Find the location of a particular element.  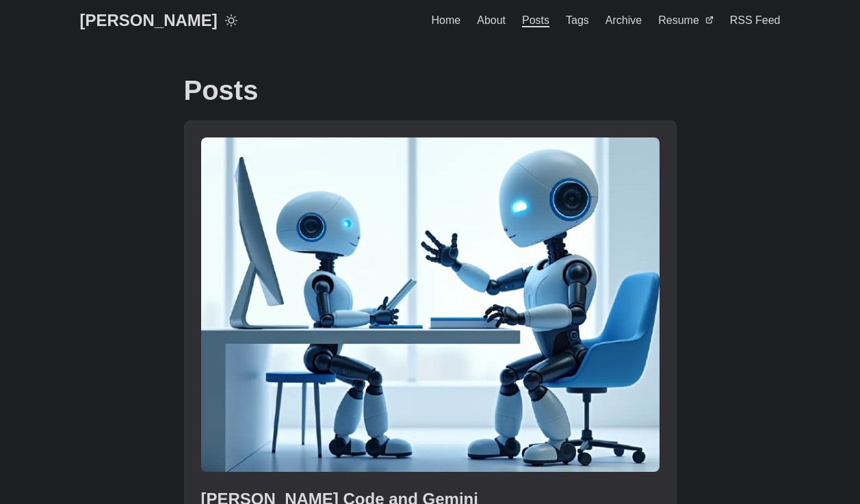

span: RSS Feed is located at coordinates (756, 20).